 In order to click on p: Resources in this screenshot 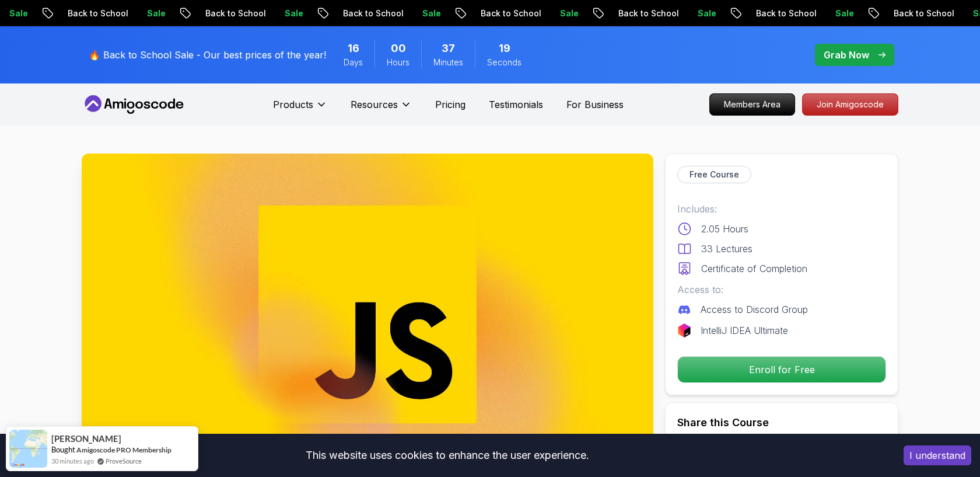, I will do `click(374, 104)`.